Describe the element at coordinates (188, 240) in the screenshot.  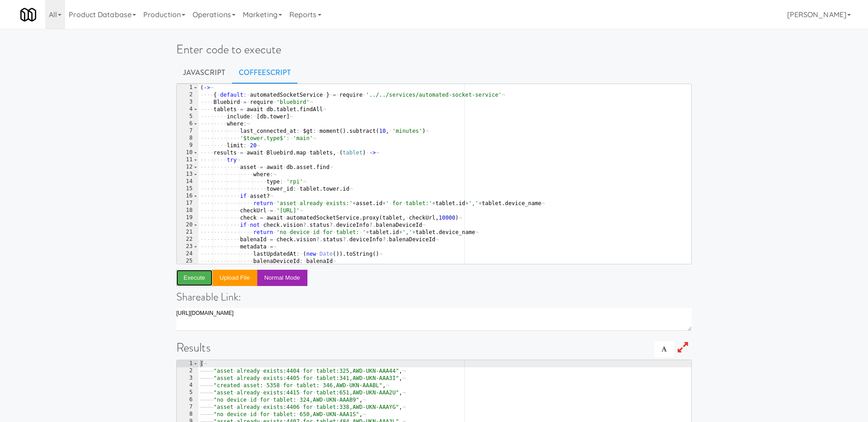
I see `div: 22` at that location.